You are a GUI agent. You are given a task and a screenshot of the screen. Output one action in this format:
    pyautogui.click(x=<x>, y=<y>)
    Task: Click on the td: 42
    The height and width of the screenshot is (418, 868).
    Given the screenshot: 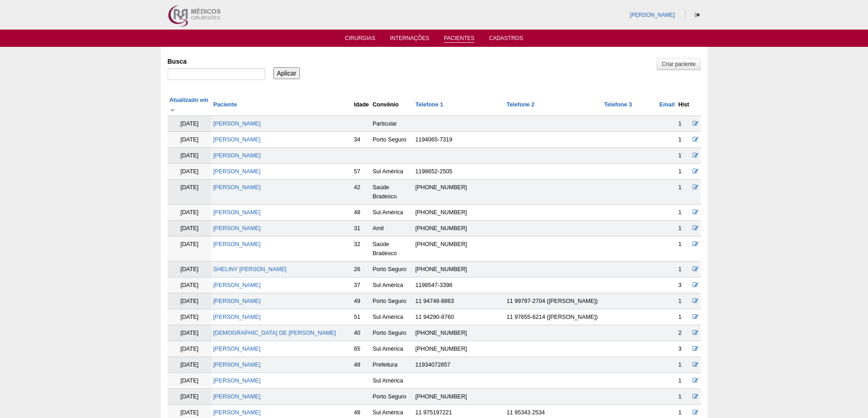 What is the action you would take?
    pyautogui.click(x=361, y=192)
    